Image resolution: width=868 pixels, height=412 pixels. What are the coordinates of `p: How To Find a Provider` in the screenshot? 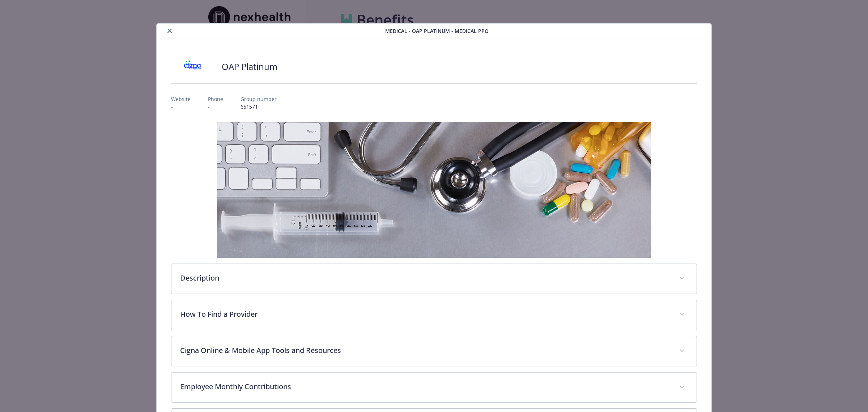 It's located at (425, 314).